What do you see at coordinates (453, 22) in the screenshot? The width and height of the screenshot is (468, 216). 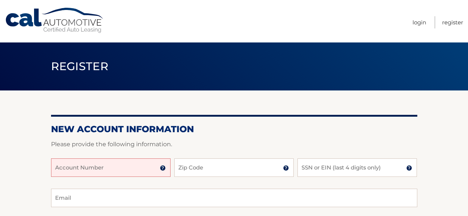 I see `a: Register` at bounding box center [453, 22].